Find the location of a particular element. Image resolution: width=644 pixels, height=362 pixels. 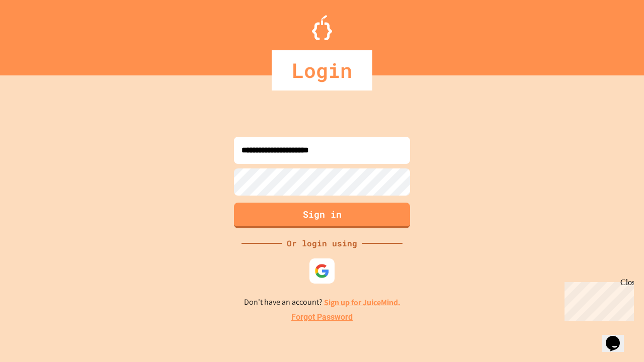

div: Chat with us now!Close is located at coordinates (37, 34).